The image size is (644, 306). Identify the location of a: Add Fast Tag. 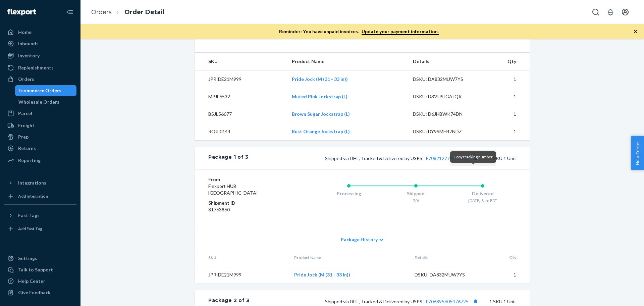
(40, 228).